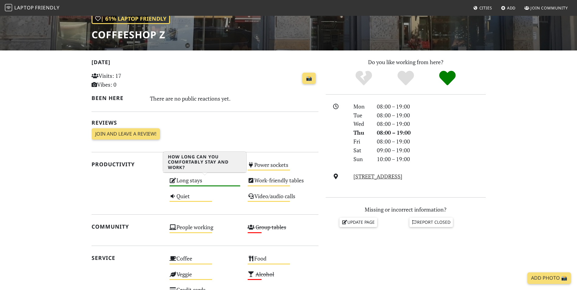  I want to click on div: Wed, so click(361, 124).